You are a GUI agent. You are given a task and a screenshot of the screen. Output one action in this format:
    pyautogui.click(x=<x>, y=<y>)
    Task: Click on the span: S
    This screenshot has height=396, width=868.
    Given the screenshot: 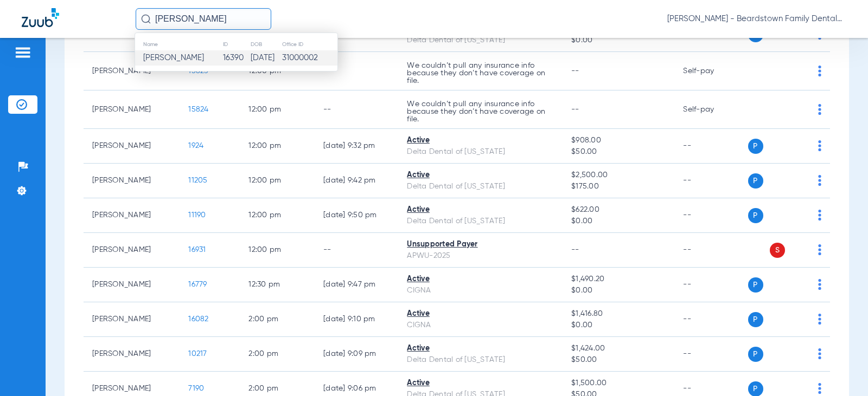 What is the action you would take?
    pyautogui.click(x=777, y=251)
    